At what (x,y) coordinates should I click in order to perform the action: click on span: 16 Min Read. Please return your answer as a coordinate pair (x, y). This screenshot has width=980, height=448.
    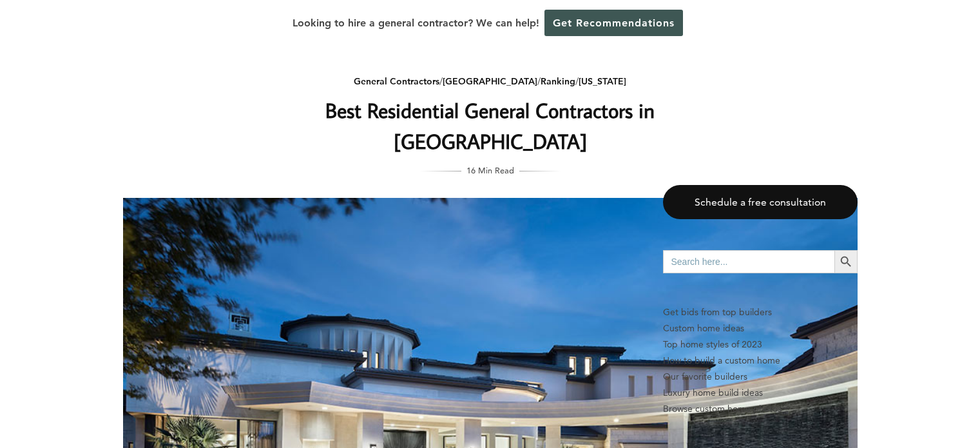
    Looking at the image, I should click on (490, 170).